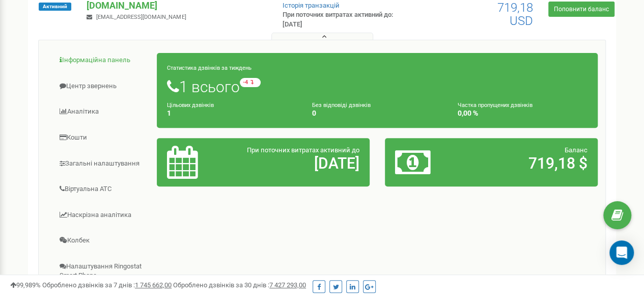 The width and height of the screenshot is (644, 298). I want to click on span: Оброблено дзвінків за 7 днів :, so click(107, 285).